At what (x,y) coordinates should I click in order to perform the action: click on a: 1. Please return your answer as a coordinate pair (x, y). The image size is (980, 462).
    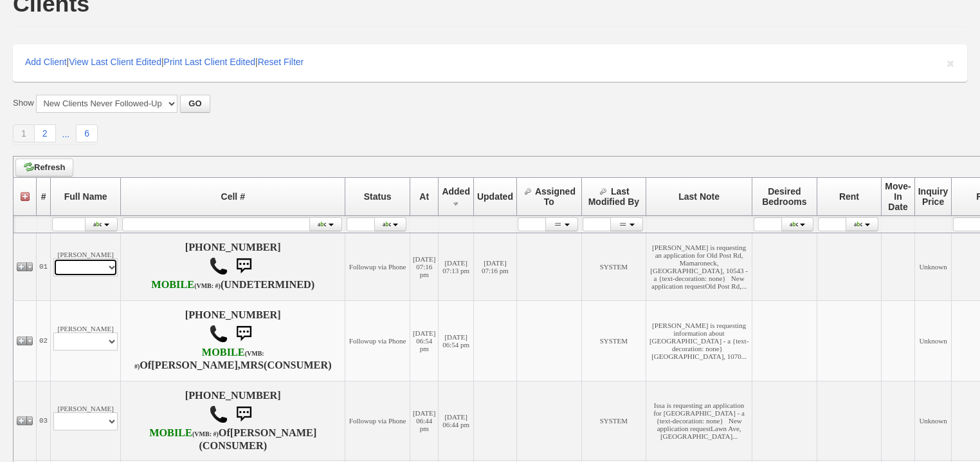
    Looking at the image, I should click on (24, 134).